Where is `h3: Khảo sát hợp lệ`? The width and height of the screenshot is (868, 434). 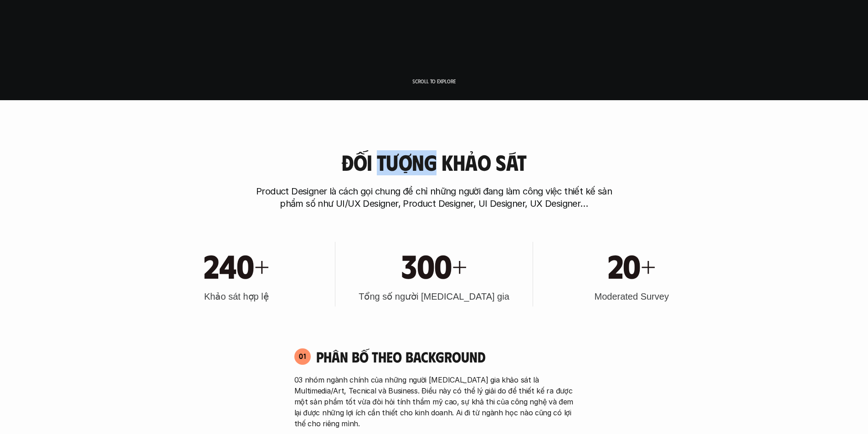 h3: Khảo sát hợp lệ is located at coordinates (236, 296).